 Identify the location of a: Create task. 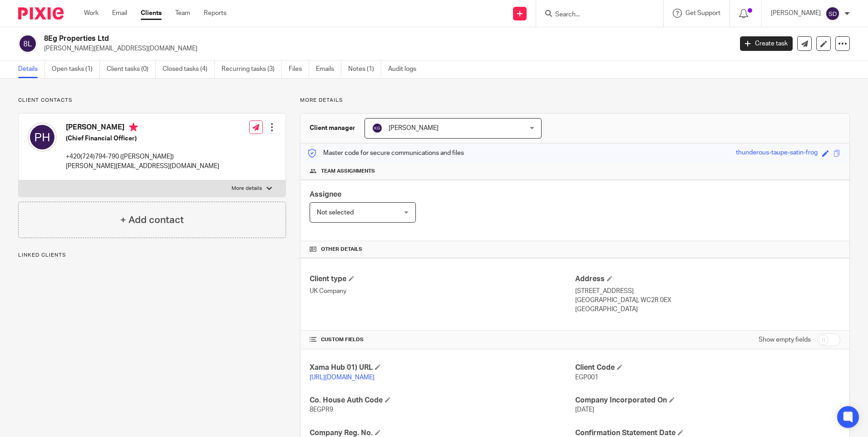
(766, 44).